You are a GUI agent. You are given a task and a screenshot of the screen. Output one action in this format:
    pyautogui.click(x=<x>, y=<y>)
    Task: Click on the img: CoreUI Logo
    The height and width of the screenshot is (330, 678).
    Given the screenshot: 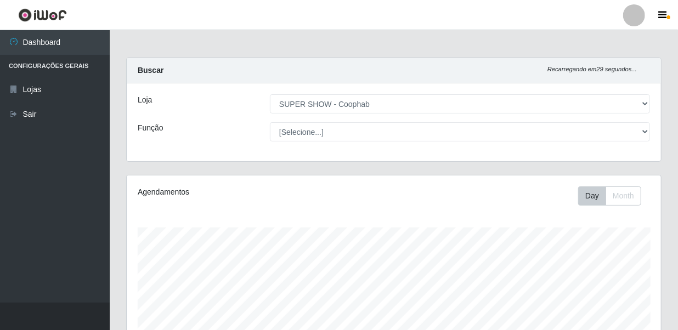 What is the action you would take?
    pyautogui.click(x=42, y=15)
    